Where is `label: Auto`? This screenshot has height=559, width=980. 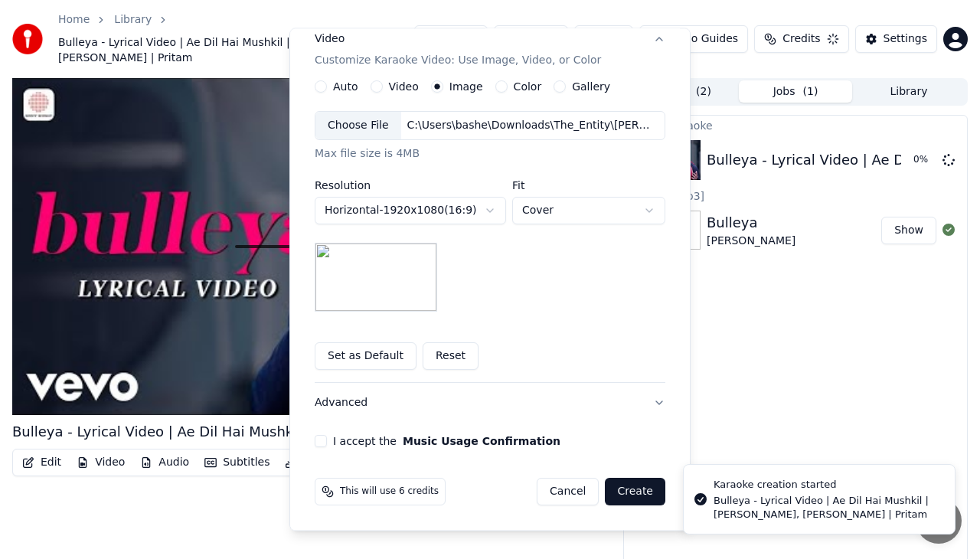 label: Auto is located at coordinates (346, 86).